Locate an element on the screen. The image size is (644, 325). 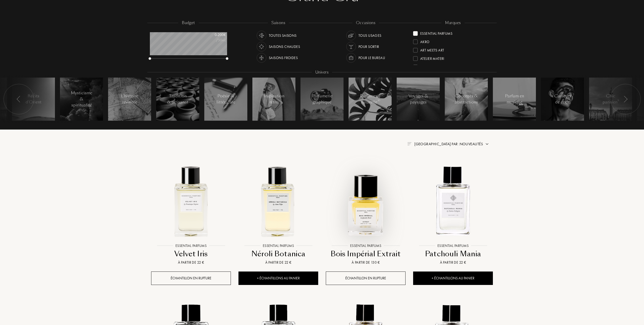
div: /50mL is located at coordinates (213, 40).